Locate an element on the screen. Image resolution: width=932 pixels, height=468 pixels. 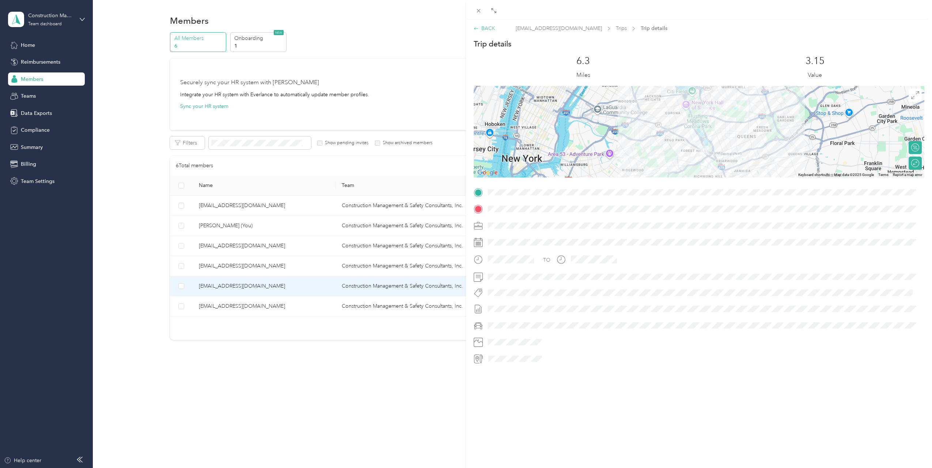
button: Keyboard shortcuts is located at coordinates (814, 175).